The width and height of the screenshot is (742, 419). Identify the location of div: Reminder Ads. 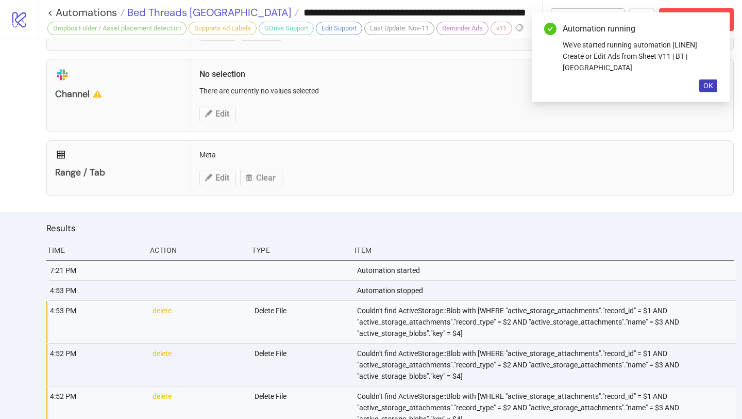
(462, 28).